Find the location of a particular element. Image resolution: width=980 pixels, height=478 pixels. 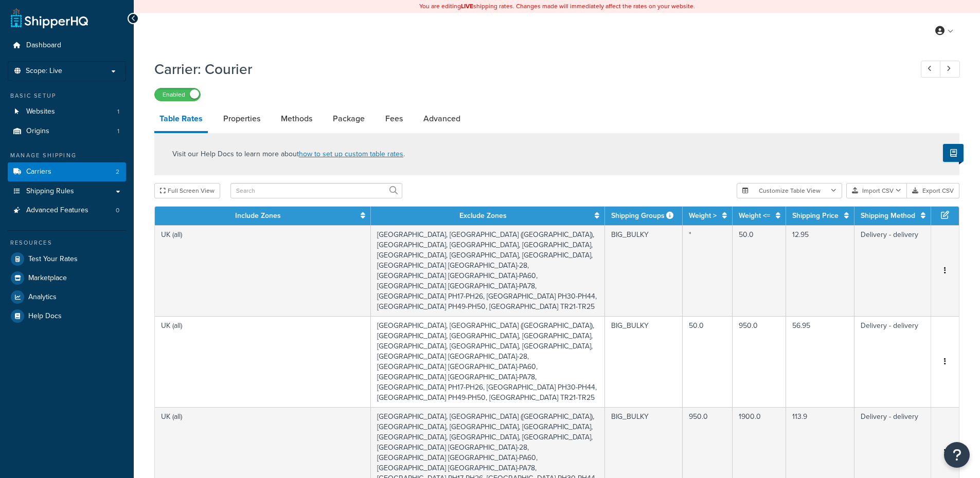

input: Search is located at coordinates (316, 191).